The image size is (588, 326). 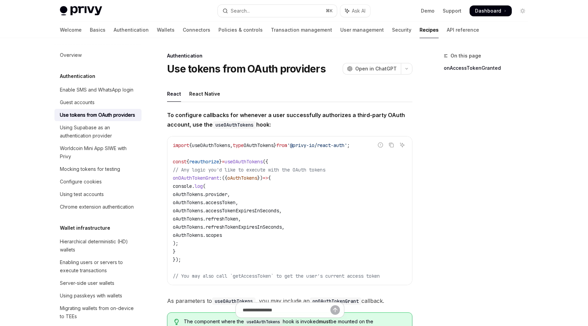 I want to click on h5: Wallet infrastructure, so click(x=85, y=228).